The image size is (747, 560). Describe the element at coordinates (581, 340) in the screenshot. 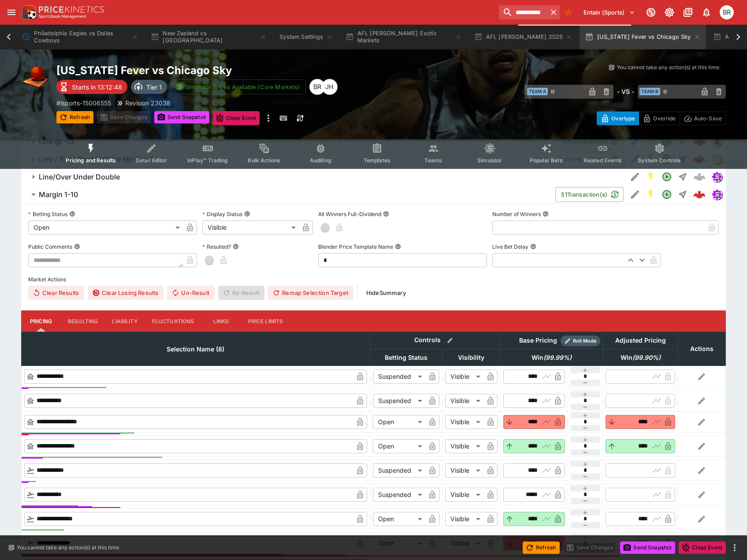

I see `div: Show/hide Price Roll mode configuration.` at that location.